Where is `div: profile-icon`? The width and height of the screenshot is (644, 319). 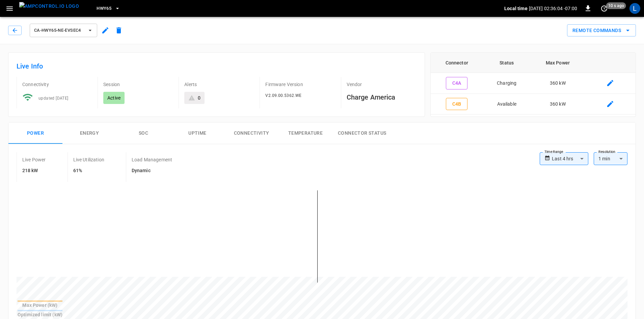 div: profile-icon is located at coordinates (635, 8).